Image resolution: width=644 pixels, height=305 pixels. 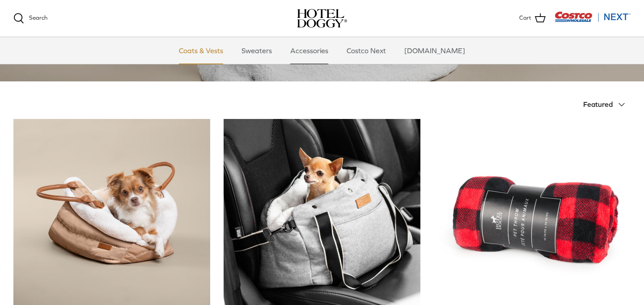 I want to click on a: hoteldoggy.com hoteldoggycom, so click(x=322, y=18).